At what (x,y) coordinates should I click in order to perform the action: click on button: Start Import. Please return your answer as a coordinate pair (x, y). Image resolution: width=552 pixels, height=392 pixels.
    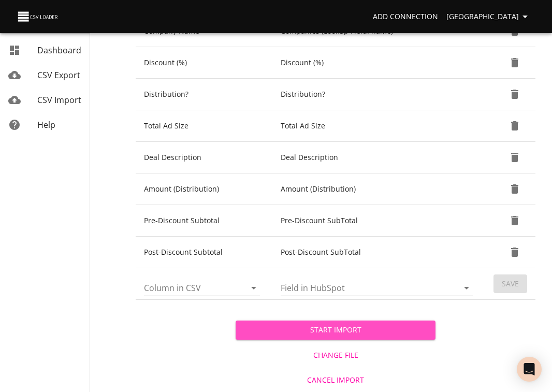
    Looking at the image, I should click on (335, 330).